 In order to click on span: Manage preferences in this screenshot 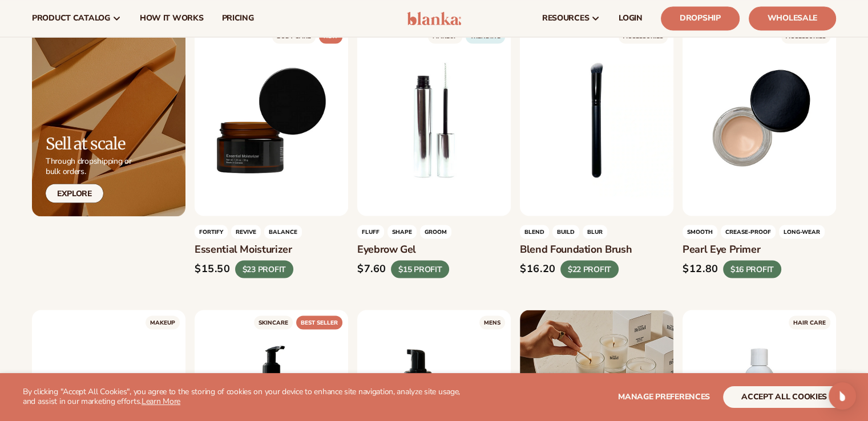, I will do `click(664, 396)`.